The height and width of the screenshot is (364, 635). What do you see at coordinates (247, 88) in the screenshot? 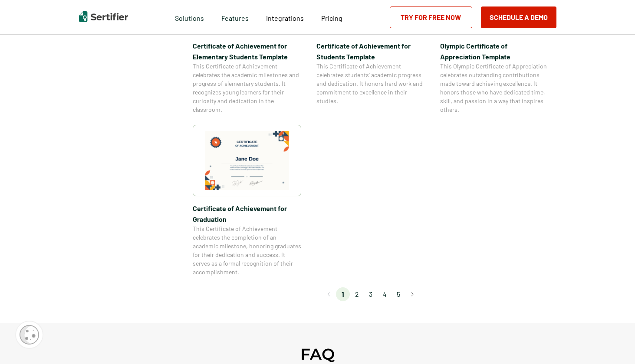
I see `span: This Certificate of Achievement celebrates the academic milestones and progress of elementary stu...` at bounding box center [247, 88].